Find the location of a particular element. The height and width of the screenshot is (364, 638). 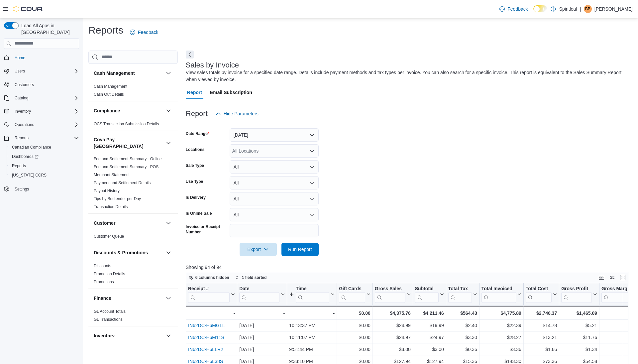

span: Dashboards is located at coordinates (44, 156).